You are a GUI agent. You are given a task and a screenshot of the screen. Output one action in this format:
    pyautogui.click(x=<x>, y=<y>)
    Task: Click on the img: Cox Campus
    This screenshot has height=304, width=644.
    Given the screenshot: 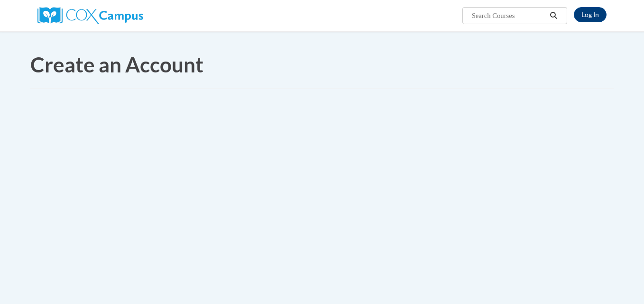 What is the action you would take?
    pyautogui.click(x=90, y=16)
    